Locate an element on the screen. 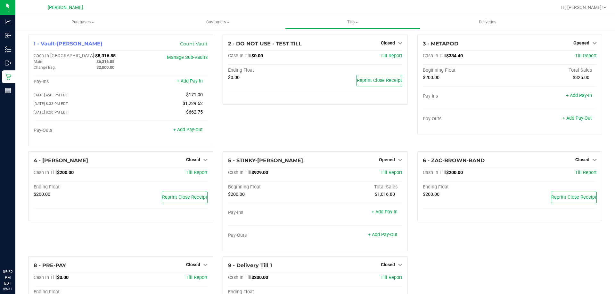 This screenshot has width=615, height=294. a: Count Vault is located at coordinates (194, 44).